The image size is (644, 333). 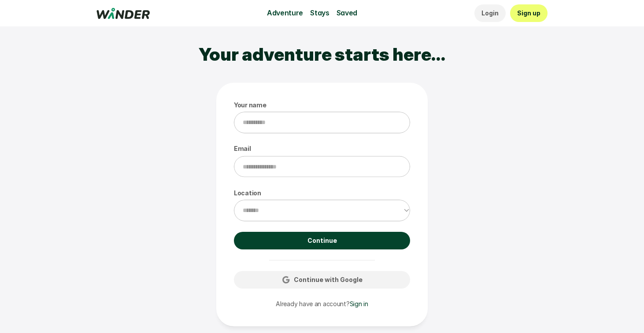 I want to click on input: Email, so click(x=322, y=166).